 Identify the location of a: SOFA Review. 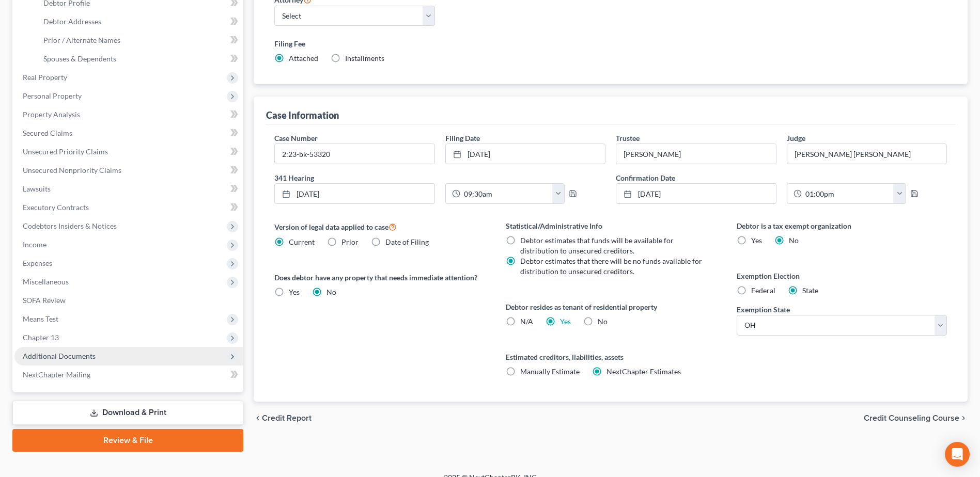
(128, 301).